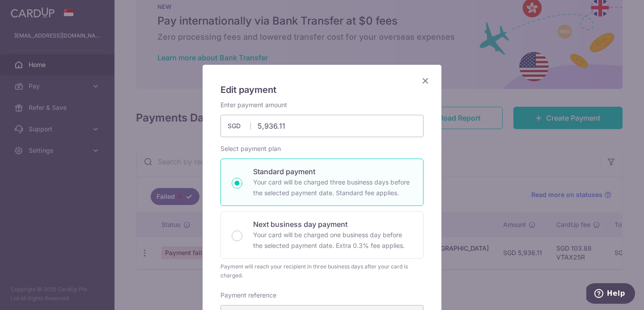 This screenshot has width=644, height=310. I want to click on label: Enter payment amount, so click(254, 105).